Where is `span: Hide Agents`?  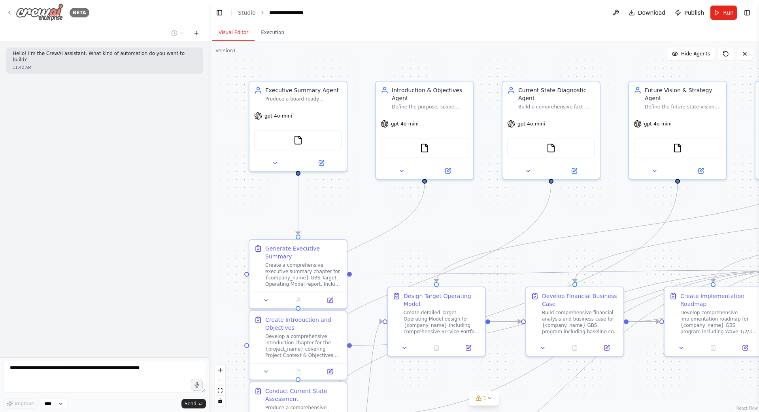
span: Hide Agents is located at coordinates (696, 54).